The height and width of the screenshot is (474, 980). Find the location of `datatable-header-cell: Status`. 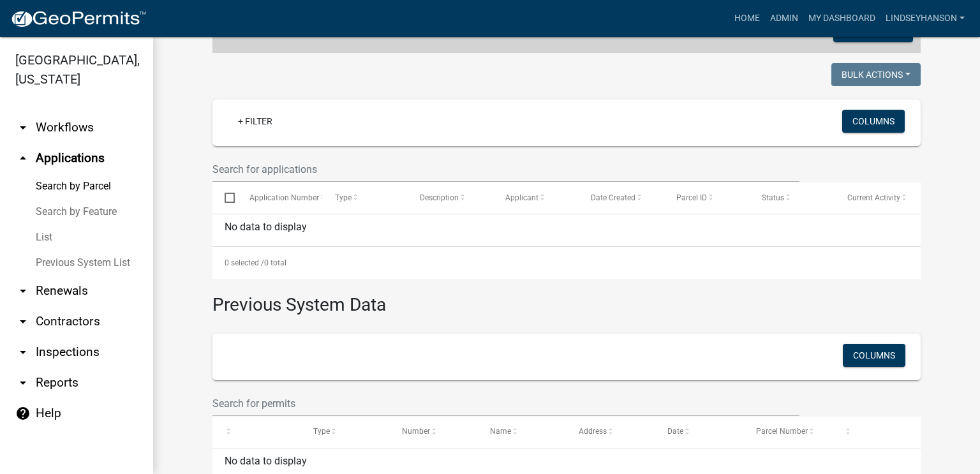

datatable-header-cell: Status is located at coordinates (793, 198).